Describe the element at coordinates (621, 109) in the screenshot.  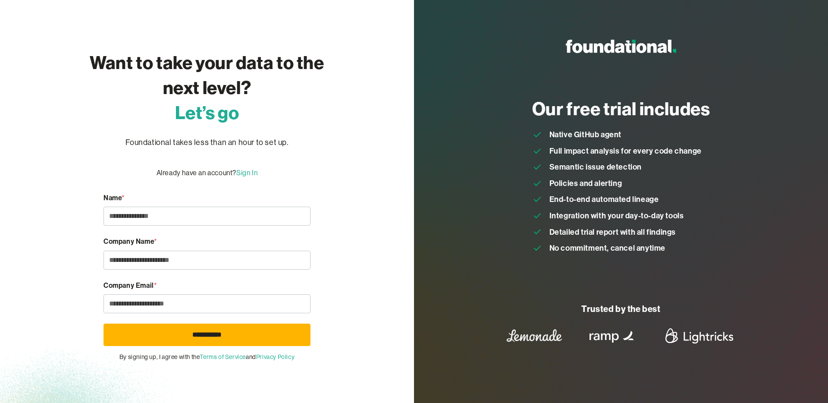
I see `h2: Our free trial includes` at that location.